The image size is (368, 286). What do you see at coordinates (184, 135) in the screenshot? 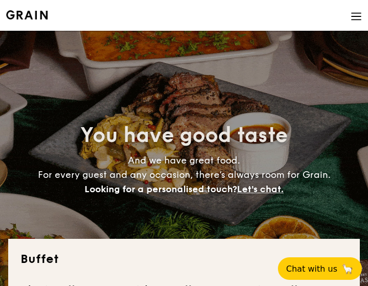
I see `span: You have good taste` at bounding box center [184, 135].